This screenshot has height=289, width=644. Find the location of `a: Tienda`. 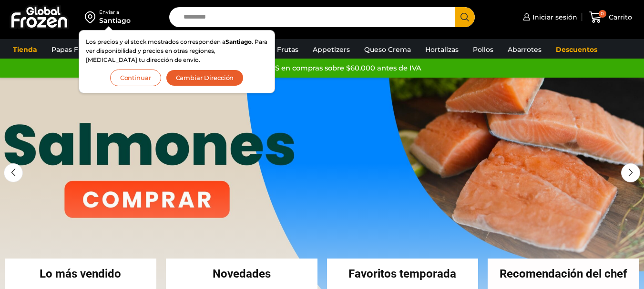

a: Tienda is located at coordinates (25, 49).